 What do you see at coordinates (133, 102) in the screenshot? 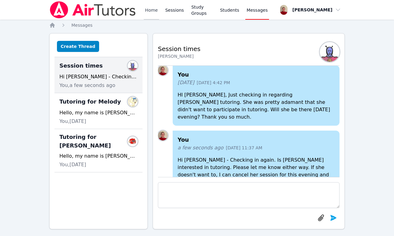
I see `img: Janelly Munoz` at bounding box center [133, 102].